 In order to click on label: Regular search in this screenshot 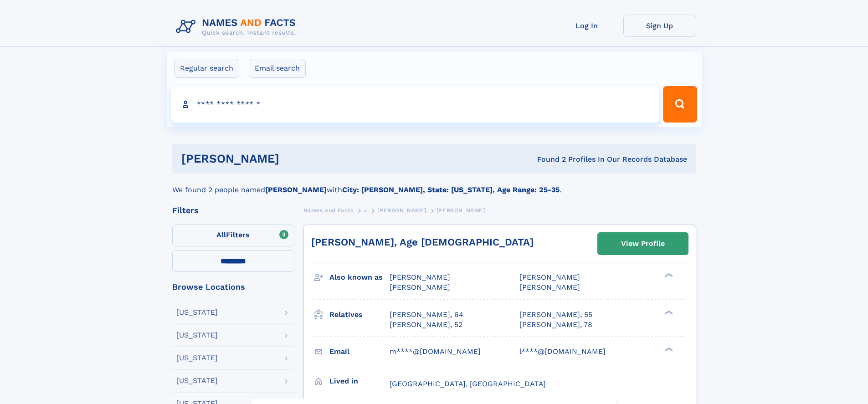, I will do `click(207, 68)`.